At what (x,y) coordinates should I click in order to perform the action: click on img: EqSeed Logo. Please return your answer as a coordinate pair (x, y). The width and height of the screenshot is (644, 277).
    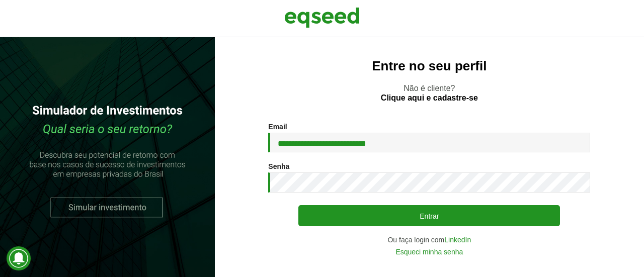
    Looking at the image, I should click on (322, 18).